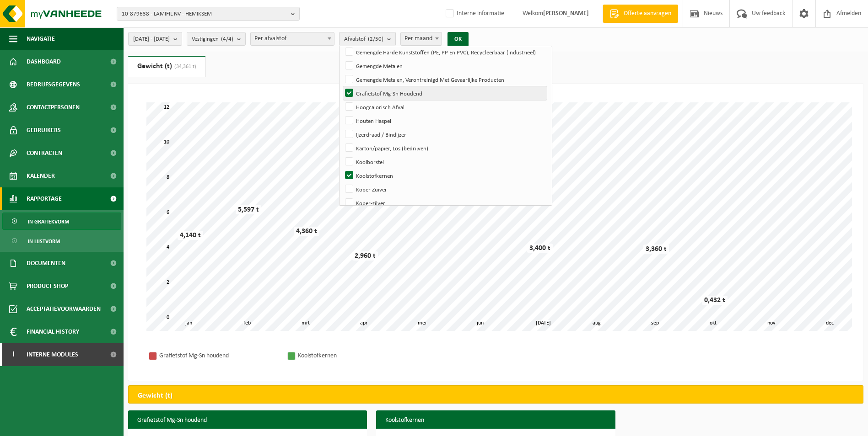 This screenshot has height=436, width=868. Describe the element at coordinates (208, 13) in the screenshot. I see `button: 10-879638 - LAMIFIL NV - HEMIKSEM` at that location.